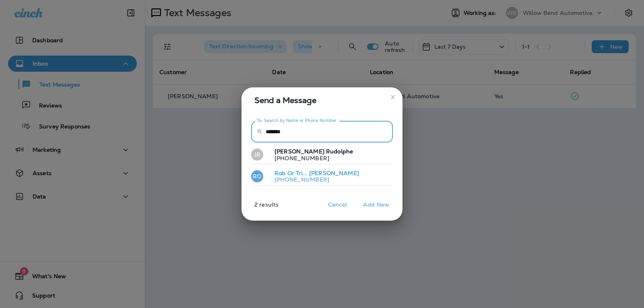 The width and height of the screenshot is (644, 308). What do you see at coordinates (291, 173) in the screenshot?
I see `span: Rob Or Tri...` at bounding box center [291, 173].